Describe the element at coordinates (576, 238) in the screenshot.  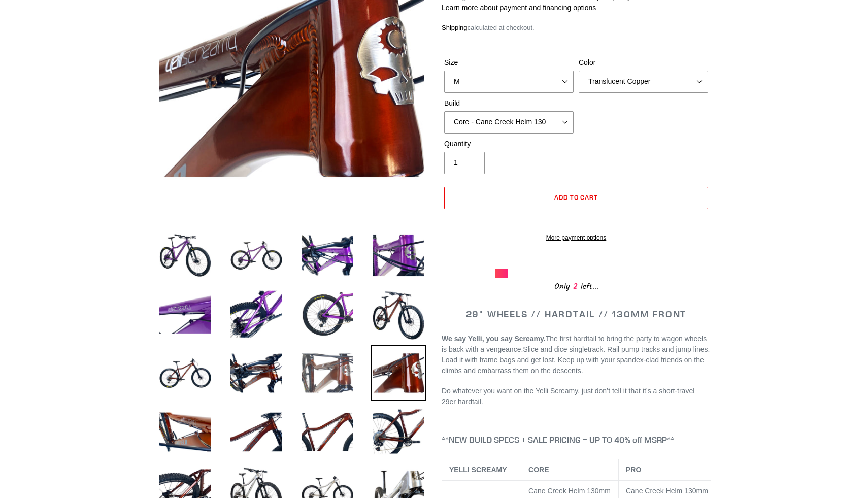
I see `a: More payment options` at that location.